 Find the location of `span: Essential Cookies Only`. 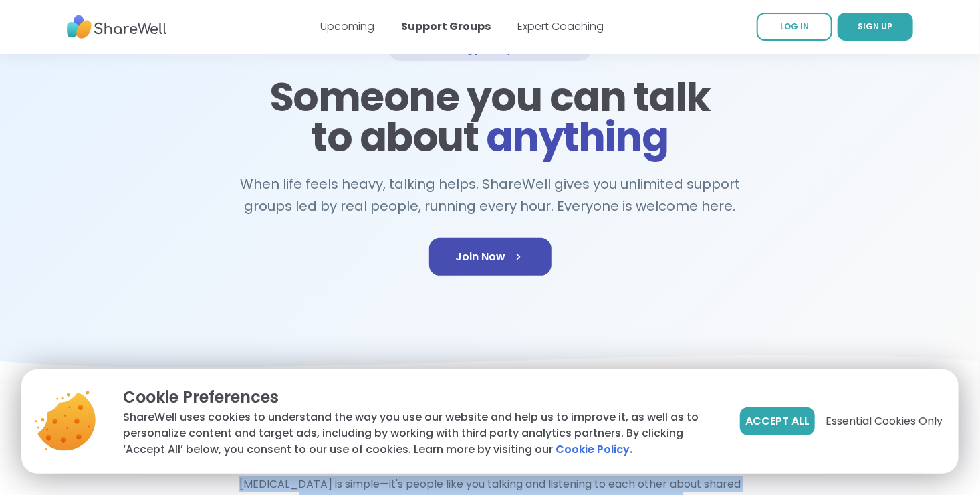

span: Essential Cookies Only is located at coordinates (884, 421).